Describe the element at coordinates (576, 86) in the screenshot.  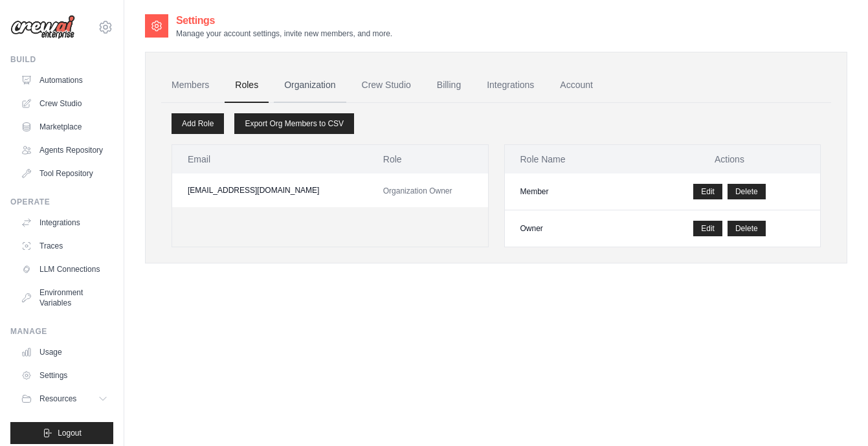
I see `a: Account` at that location.